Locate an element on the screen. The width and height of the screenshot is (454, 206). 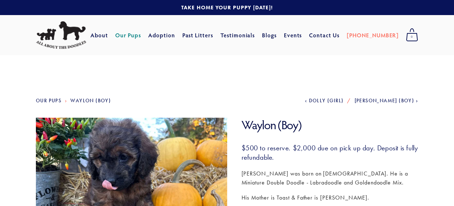
a: Contact Us is located at coordinates (324, 35).